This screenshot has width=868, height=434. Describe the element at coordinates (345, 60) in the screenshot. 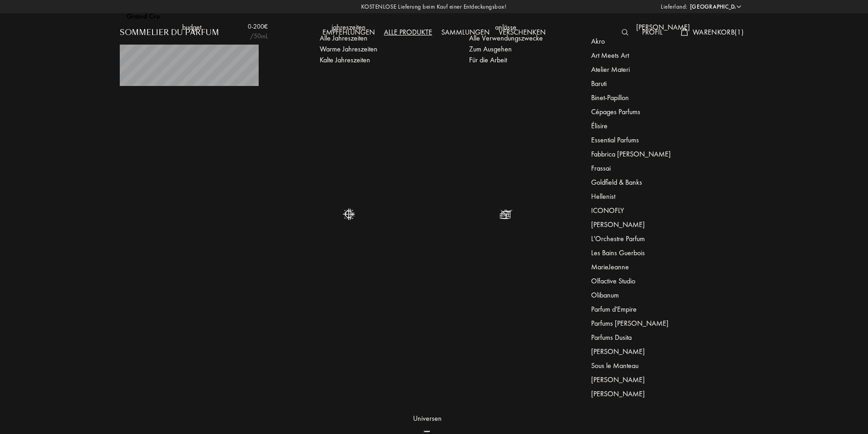

I see `div: Kalte Jahreszeiten` at that location.